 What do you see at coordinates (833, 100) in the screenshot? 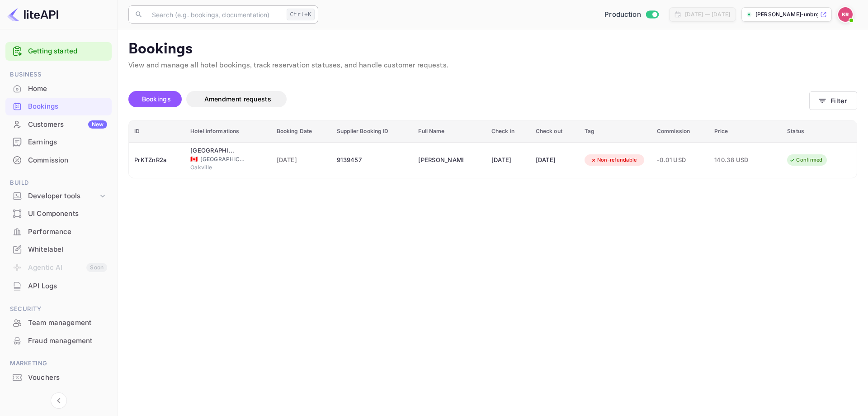
I see `button: Filter` at bounding box center [833, 100].